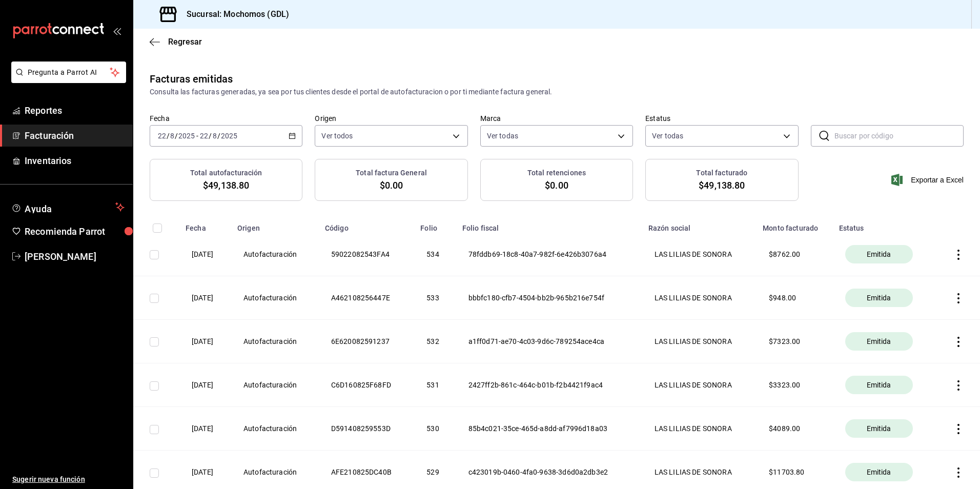 The image size is (980, 489). What do you see at coordinates (899, 135) in the screenshot?
I see `input: Buscar por código` at bounding box center [899, 135].